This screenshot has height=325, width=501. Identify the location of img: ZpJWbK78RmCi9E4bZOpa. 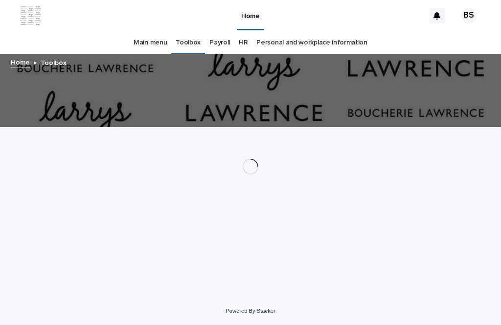
(30, 16).